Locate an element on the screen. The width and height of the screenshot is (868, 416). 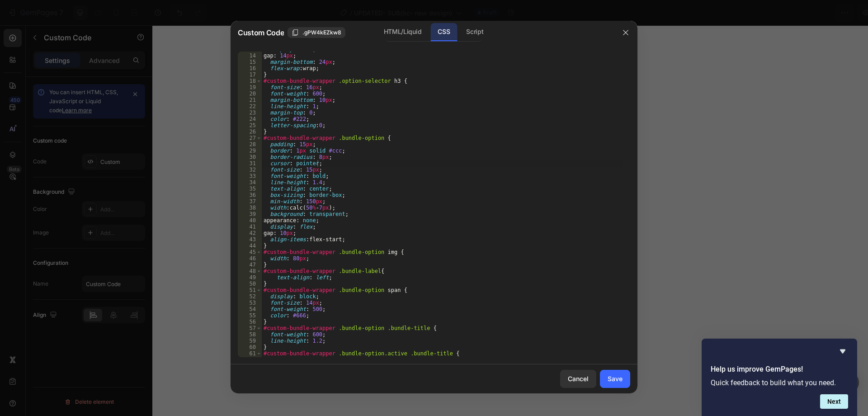
div: 38 is located at coordinates (249, 208).